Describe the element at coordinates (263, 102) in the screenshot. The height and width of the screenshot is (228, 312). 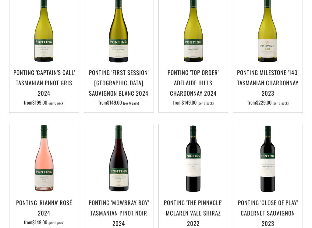
I see `span: $229.00` at that location.